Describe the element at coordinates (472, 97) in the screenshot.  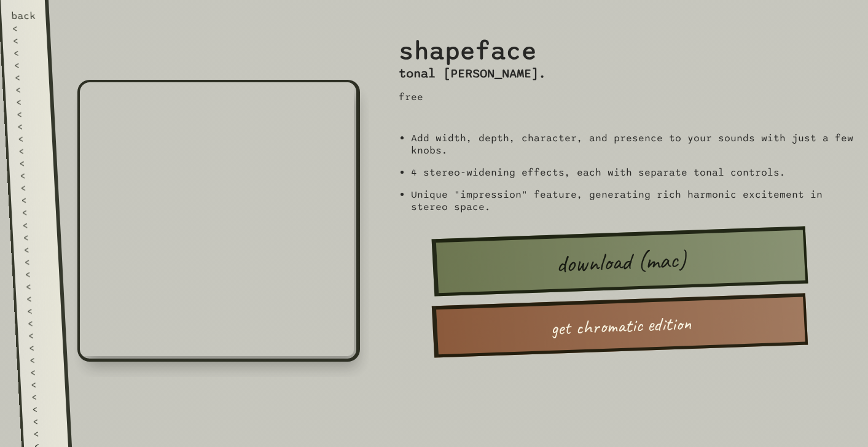
I see `p: free` at that location.